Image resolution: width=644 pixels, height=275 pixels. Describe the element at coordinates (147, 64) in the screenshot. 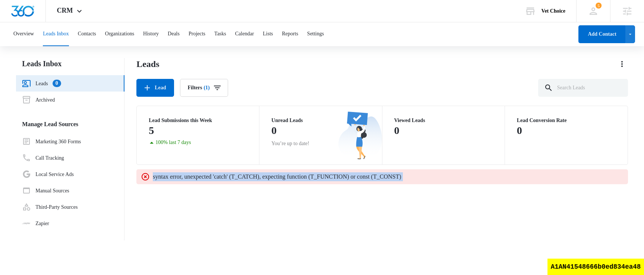

I see `h1: Leads` at that location.